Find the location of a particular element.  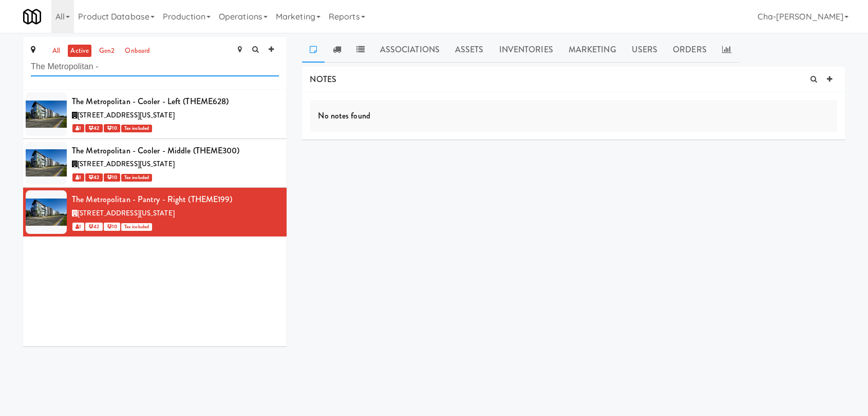

div: The Metropolitan - Cooler - Middle (THEME300) is located at coordinates (175, 151).